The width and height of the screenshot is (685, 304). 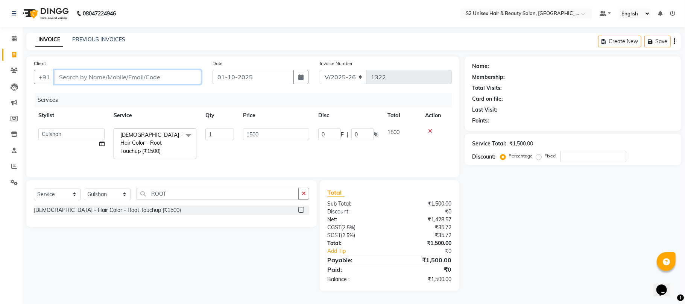 I want to click on div: Last Visit:, so click(x=485, y=110).